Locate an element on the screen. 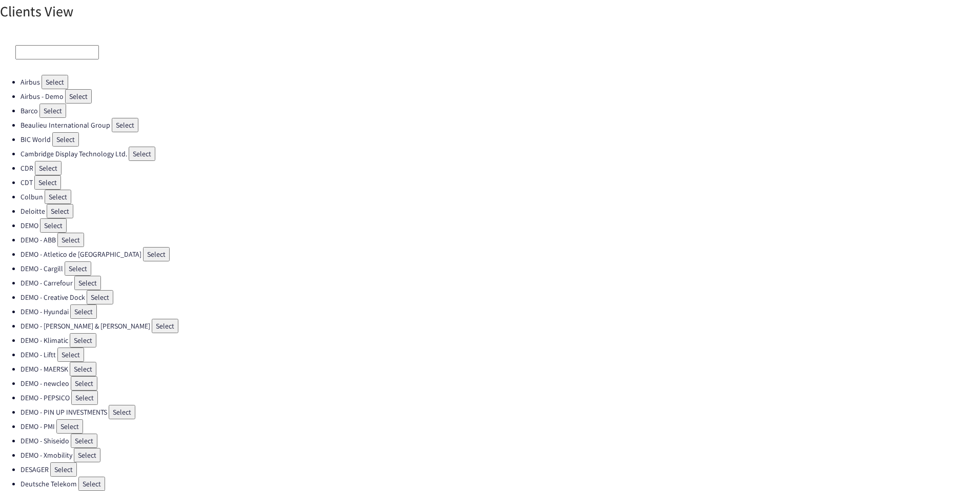 Image resolution: width=980 pixels, height=491 pixels. li: DESAGER is located at coordinates (500, 469).